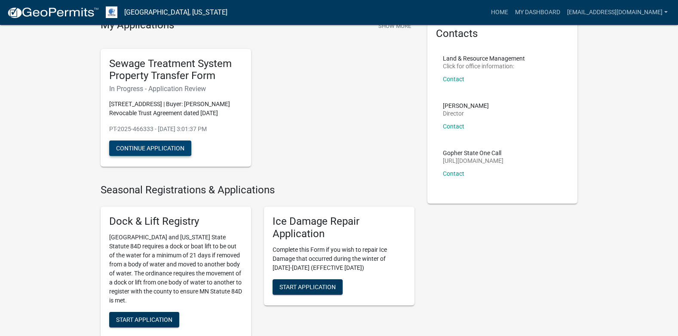 Image resolution: width=678 pixels, height=336 pixels. Describe the element at coordinates (466, 114) in the screenshot. I see `p: Director` at that location.